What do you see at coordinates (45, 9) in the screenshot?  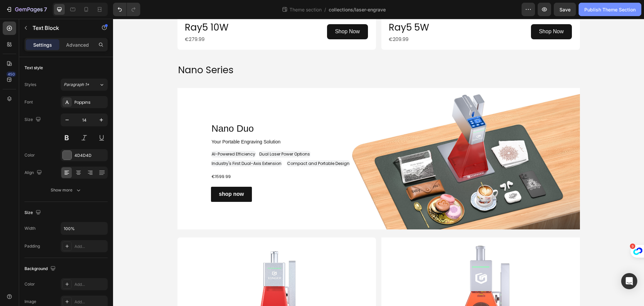 I see `p: 7` at bounding box center [45, 9].